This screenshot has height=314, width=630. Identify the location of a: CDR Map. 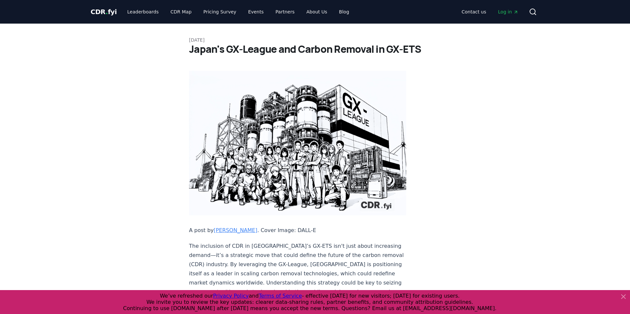
(181, 12).